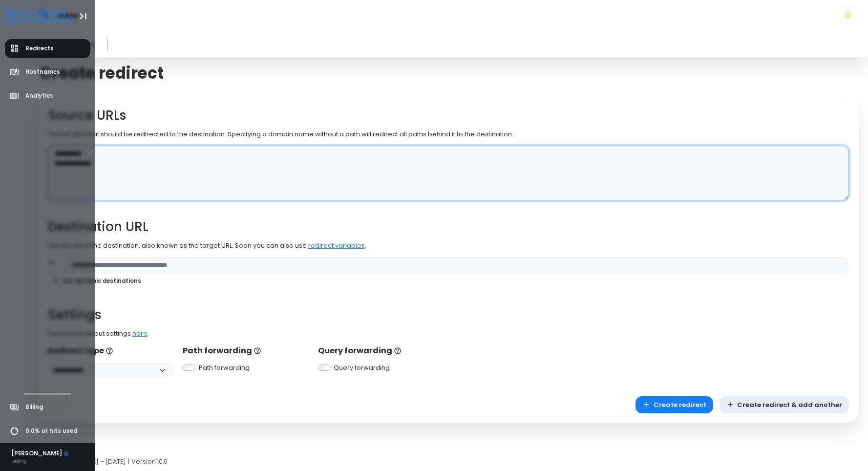  I want to click on p: Redirect type, so click(111, 351).